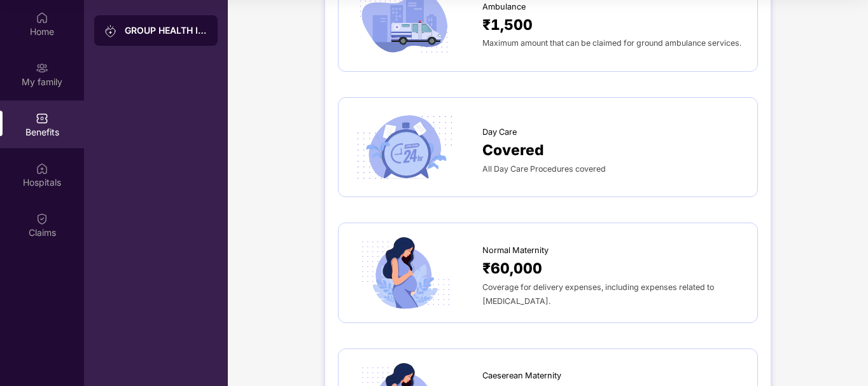 This screenshot has height=386, width=868. I want to click on span: All Day Care Procedures covered, so click(544, 169).